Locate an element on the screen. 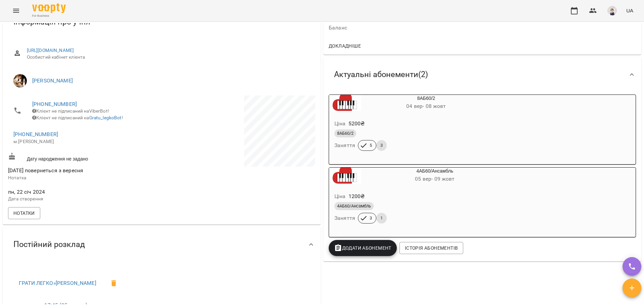  p: 5200 ₴ is located at coordinates (356, 123).